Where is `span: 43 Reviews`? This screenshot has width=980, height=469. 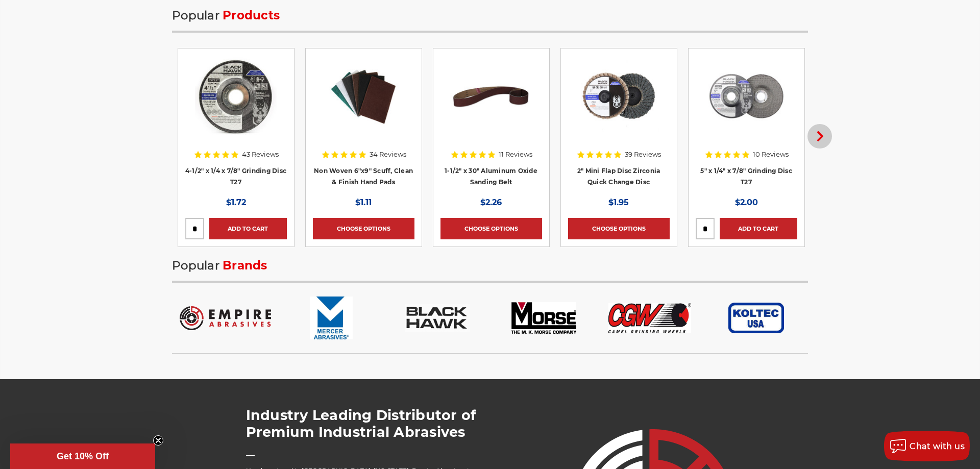 span: 43 Reviews is located at coordinates (260, 154).